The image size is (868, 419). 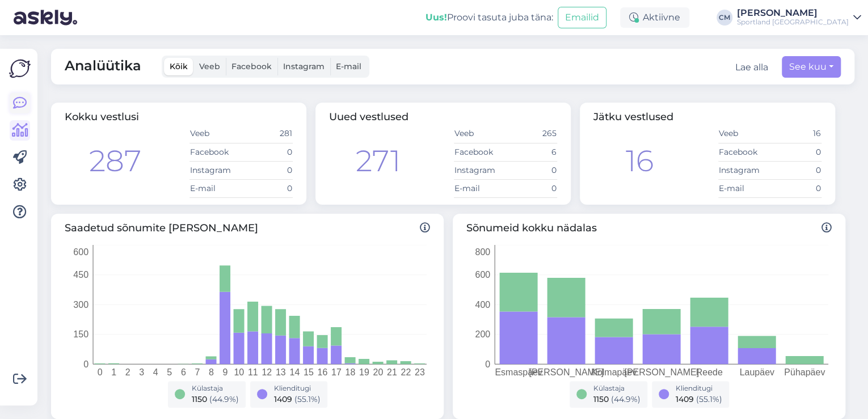 I want to click on td: 265, so click(x=531, y=134).